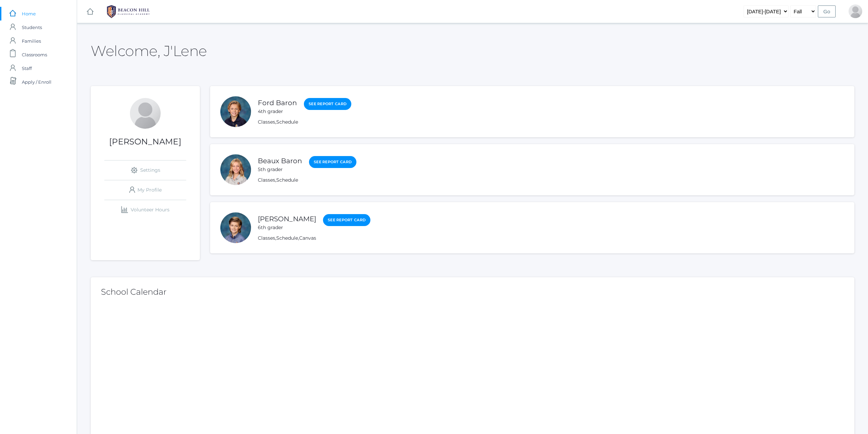 The height and width of the screenshot is (434, 868). What do you see at coordinates (277, 111) in the screenshot?
I see `div: 4th grader` at bounding box center [277, 111].